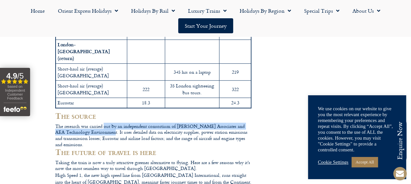 This screenshot has width=411, height=184. What do you see at coordinates (205, 18) in the screenshot?
I see `nav: Menu` at bounding box center [205, 18].